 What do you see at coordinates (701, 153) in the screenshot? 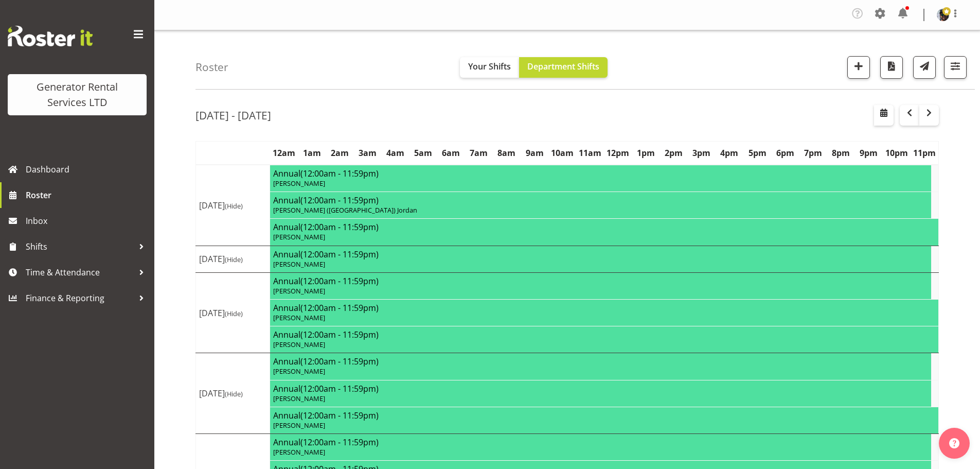
I see `th: 3pm` at bounding box center [701, 153].